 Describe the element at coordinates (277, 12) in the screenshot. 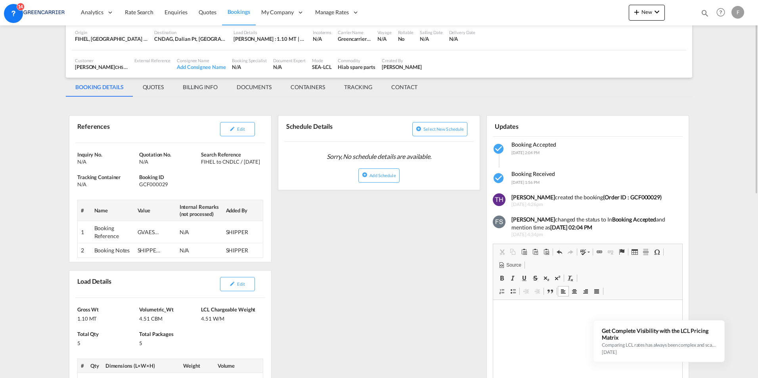

I see `span: My Company` at that location.